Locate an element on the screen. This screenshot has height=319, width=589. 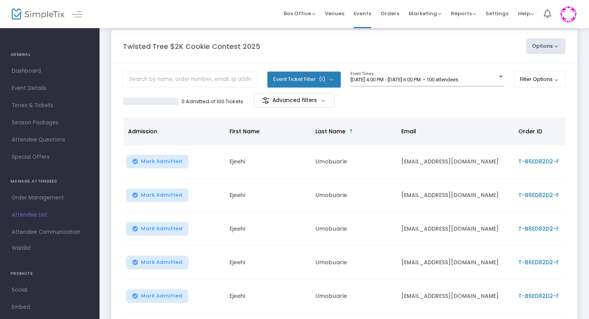
span: Admission is located at coordinates (143, 131).